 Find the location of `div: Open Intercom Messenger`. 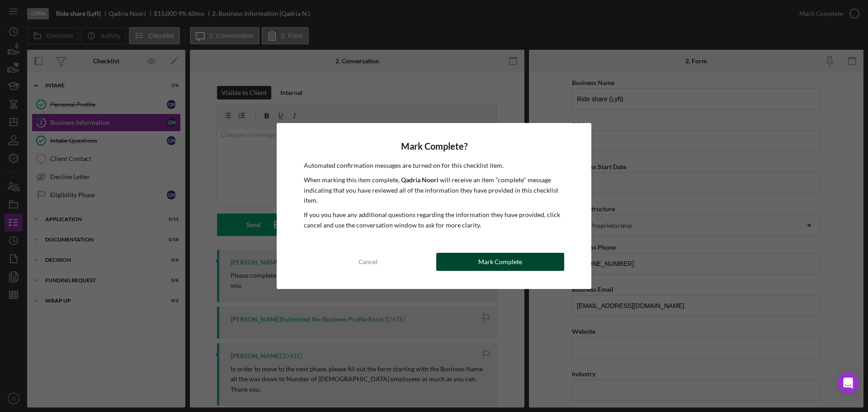

div: Open Intercom Messenger is located at coordinates (848, 383).